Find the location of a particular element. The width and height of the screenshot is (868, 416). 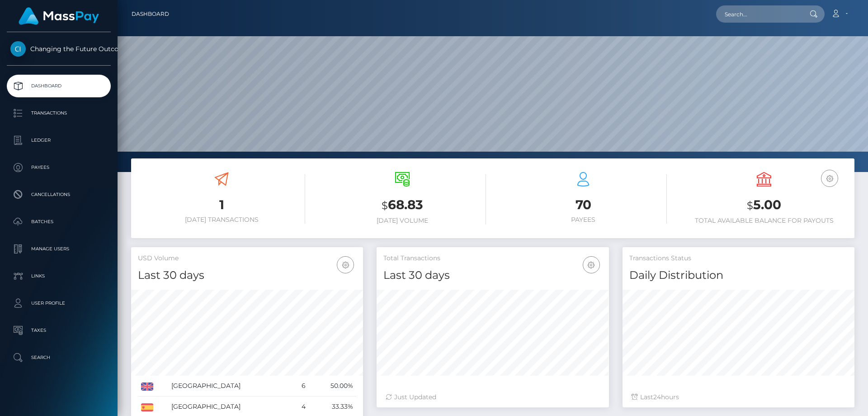

img: GB.png is located at coordinates (147, 386).